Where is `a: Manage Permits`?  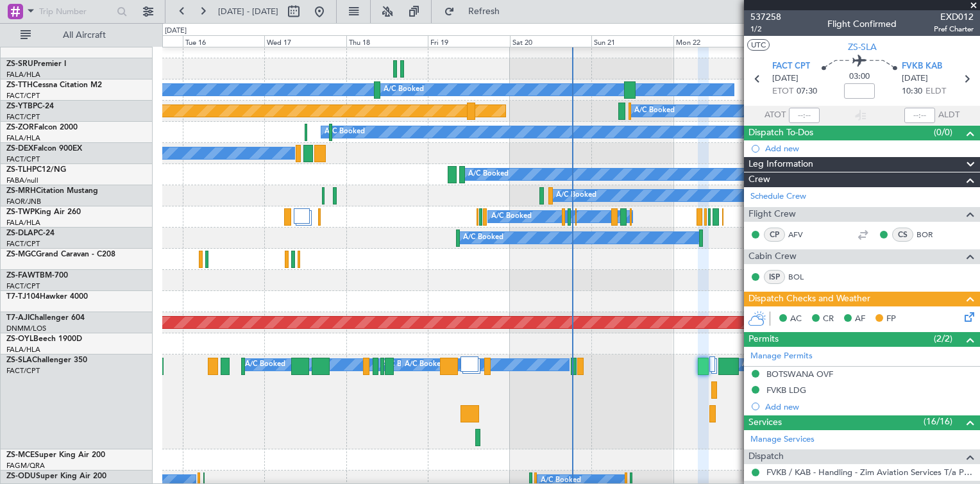
a: Manage Permits is located at coordinates (781, 356).